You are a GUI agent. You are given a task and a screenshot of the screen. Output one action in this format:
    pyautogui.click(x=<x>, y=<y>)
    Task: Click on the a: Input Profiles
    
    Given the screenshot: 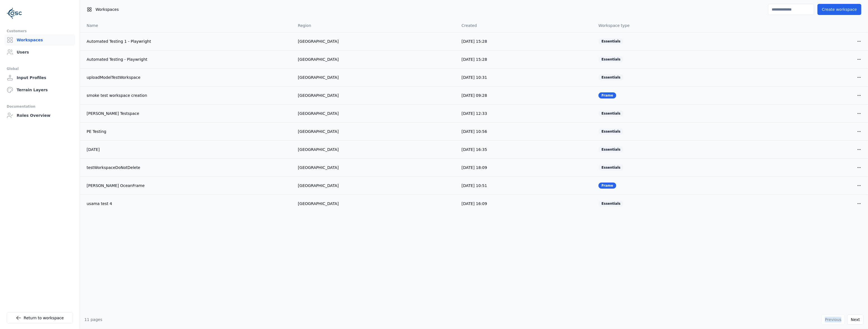 What is the action you would take?
    pyautogui.click(x=40, y=78)
    